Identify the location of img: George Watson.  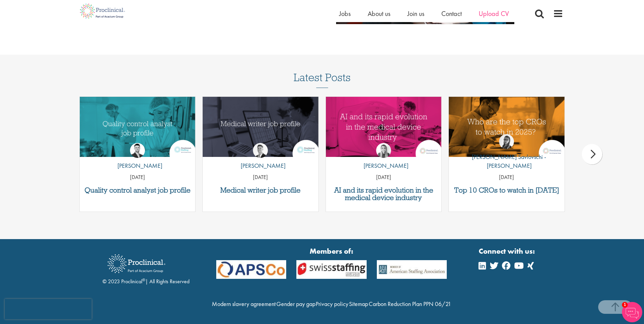
(260, 151).